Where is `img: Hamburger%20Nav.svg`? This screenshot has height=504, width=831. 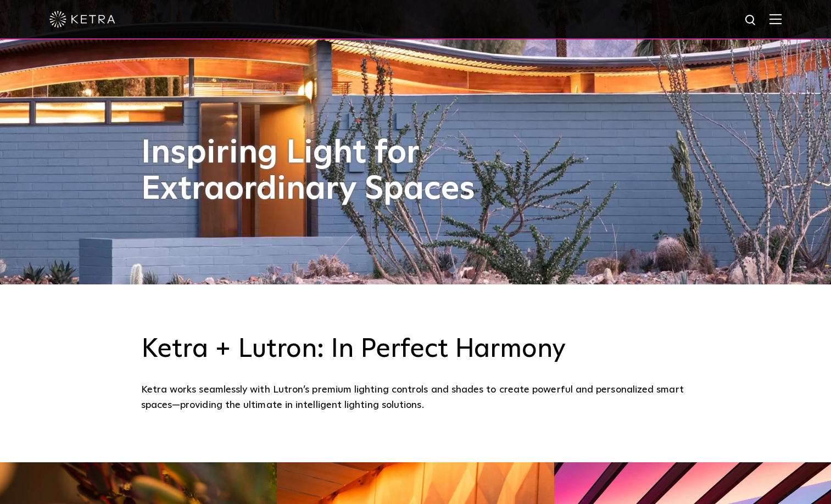 img: Hamburger%20Nav.svg is located at coordinates (776, 19).